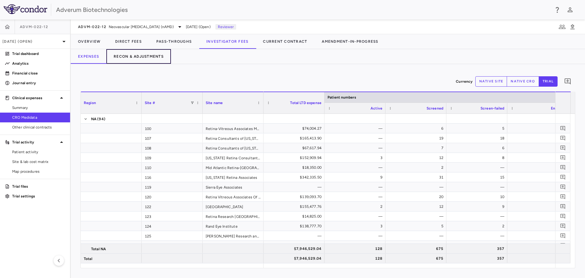 The height and width of the screenshot is (278, 585). What do you see at coordinates (35, 98) in the screenshot?
I see `p: Clinical expenses` at bounding box center [35, 98].